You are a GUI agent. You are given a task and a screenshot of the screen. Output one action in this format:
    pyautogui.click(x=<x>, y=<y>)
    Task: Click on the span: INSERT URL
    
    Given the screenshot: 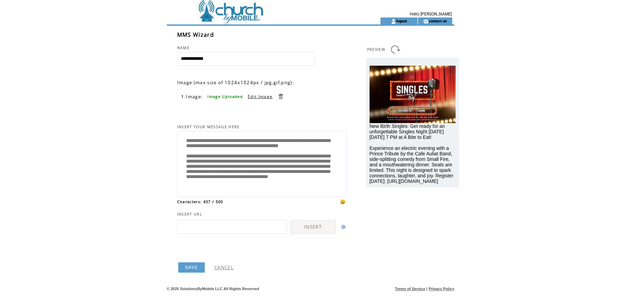 What is the action you would take?
    pyautogui.click(x=190, y=214)
    